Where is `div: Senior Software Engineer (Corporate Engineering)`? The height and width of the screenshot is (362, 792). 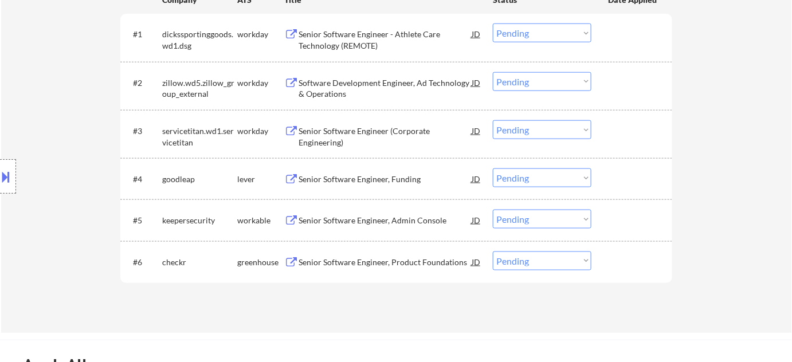 div: Senior Software Engineer (Corporate Engineering) is located at coordinates (385, 136).